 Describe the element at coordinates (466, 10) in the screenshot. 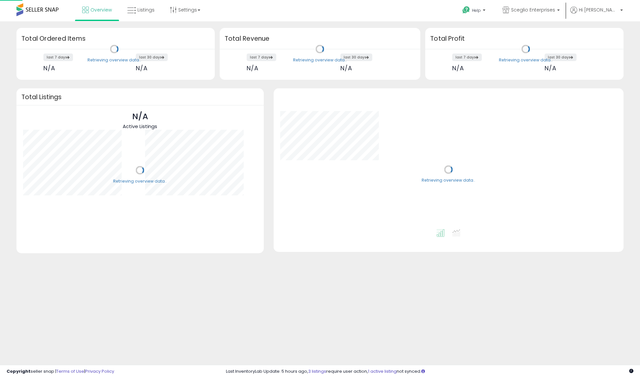

I see `i: Get Help` at that location.